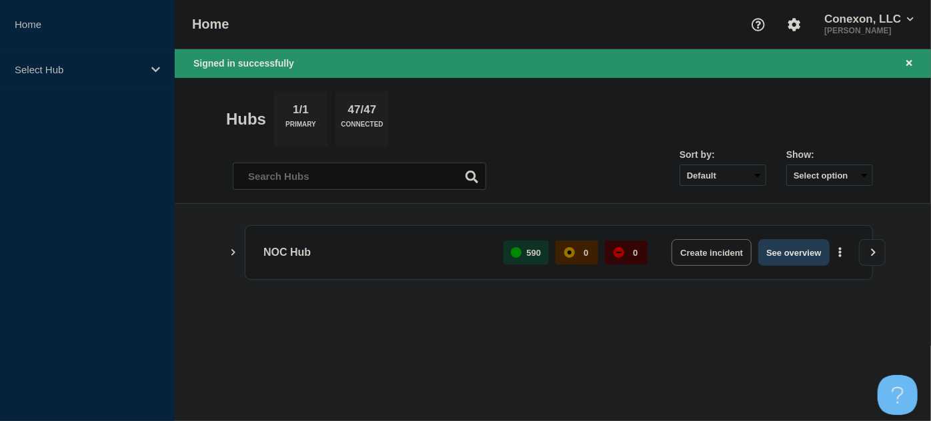  Describe the element at coordinates (211, 24) in the screenshot. I see `h1: Home` at that location.